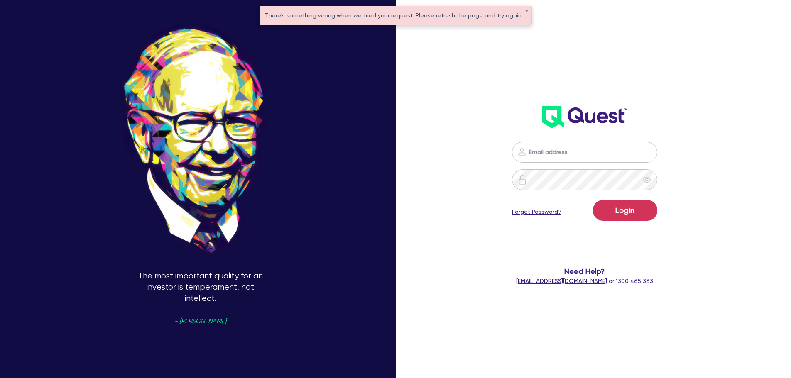 The height and width of the screenshot is (378, 791). I want to click on img: wH2k97JdezQIQAAAABJRU5ErkJggg==, so click(584, 117).